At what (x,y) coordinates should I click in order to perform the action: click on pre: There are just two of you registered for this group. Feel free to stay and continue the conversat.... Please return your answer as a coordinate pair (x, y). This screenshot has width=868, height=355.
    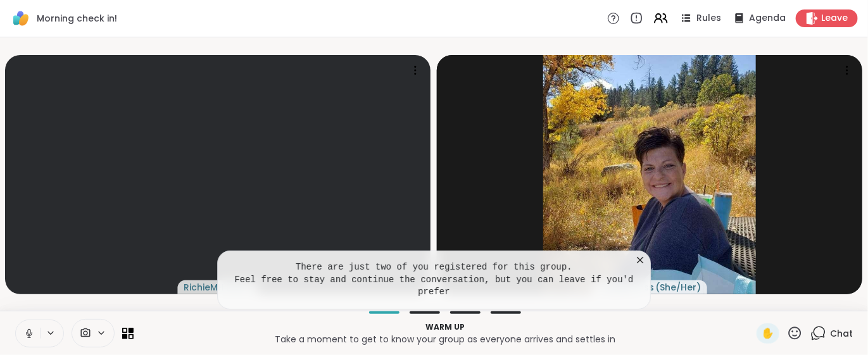
    Looking at the image, I should click on (434, 280).